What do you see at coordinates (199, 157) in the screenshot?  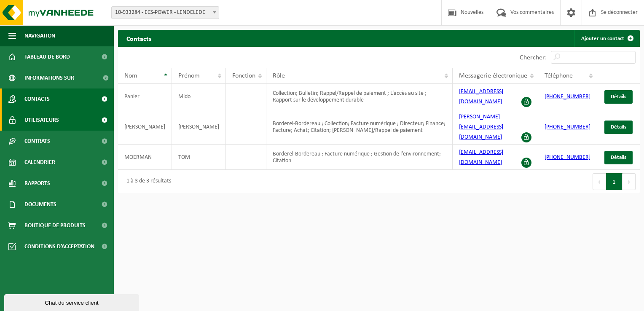 I see `td: TOM` at bounding box center [199, 157].